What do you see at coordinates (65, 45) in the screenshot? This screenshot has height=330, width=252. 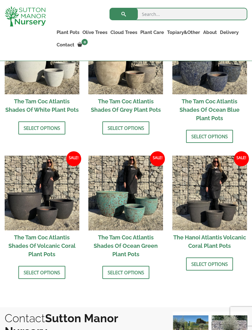 I see `a: Contact` at bounding box center [65, 45].